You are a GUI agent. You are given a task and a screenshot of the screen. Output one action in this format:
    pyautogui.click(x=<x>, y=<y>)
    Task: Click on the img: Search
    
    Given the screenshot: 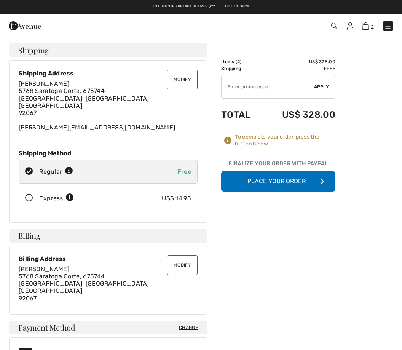 What is the action you would take?
    pyautogui.click(x=334, y=26)
    